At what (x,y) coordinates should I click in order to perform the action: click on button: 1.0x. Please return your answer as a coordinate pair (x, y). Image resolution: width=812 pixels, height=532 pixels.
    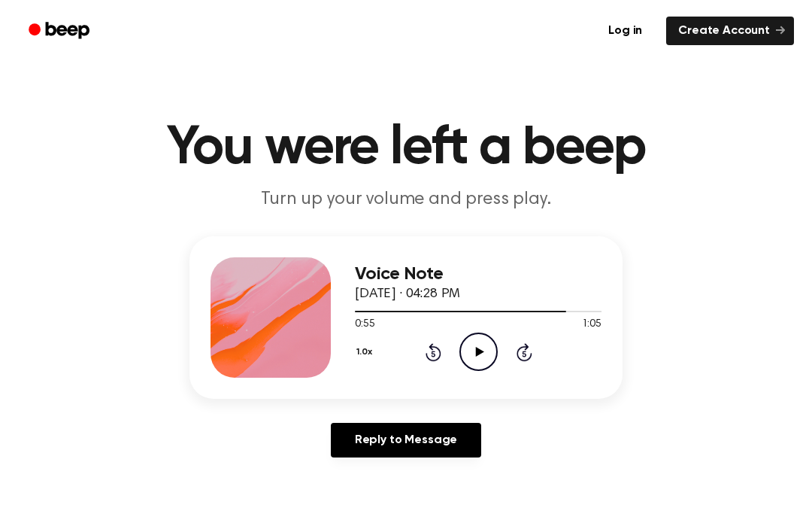
    Looking at the image, I should click on (366, 351).